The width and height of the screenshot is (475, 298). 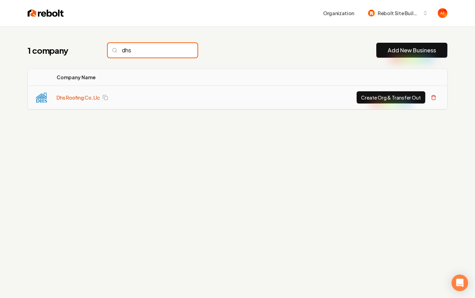 I want to click on button: Add New Business, so click(x=412, y=50).